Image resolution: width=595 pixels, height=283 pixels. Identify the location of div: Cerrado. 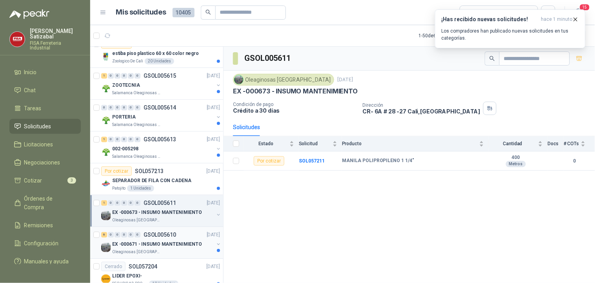
(113, 266).